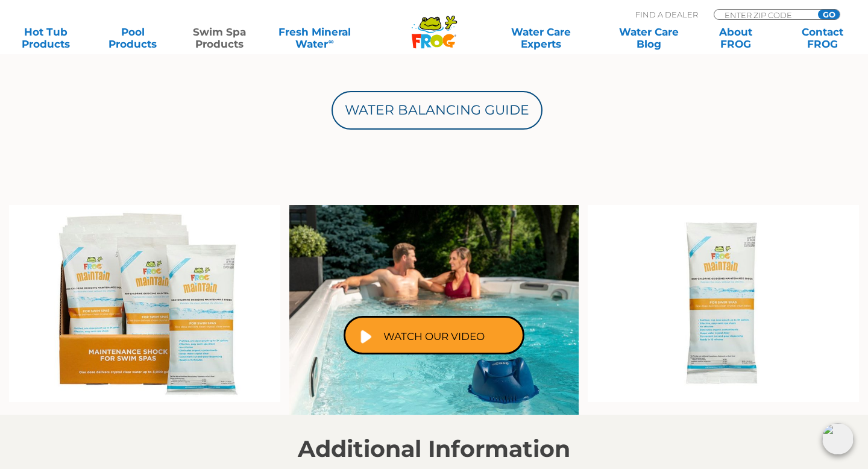 Image resolution: width=868 pixels, height=469 pixels. What do you see at coordinates (219, 38) in the screenshot?
I see `a: Swim SpaProducts` at bounding box center [219, 38].